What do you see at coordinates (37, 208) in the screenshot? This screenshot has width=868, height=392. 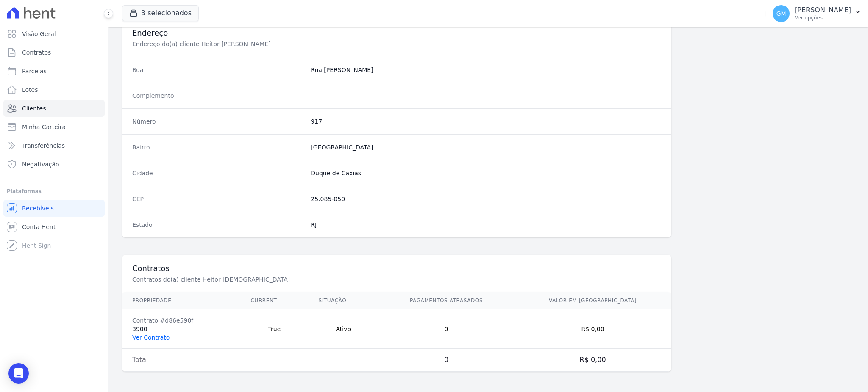 I see `span: Recebíveis` at bounding box center [37, 208].